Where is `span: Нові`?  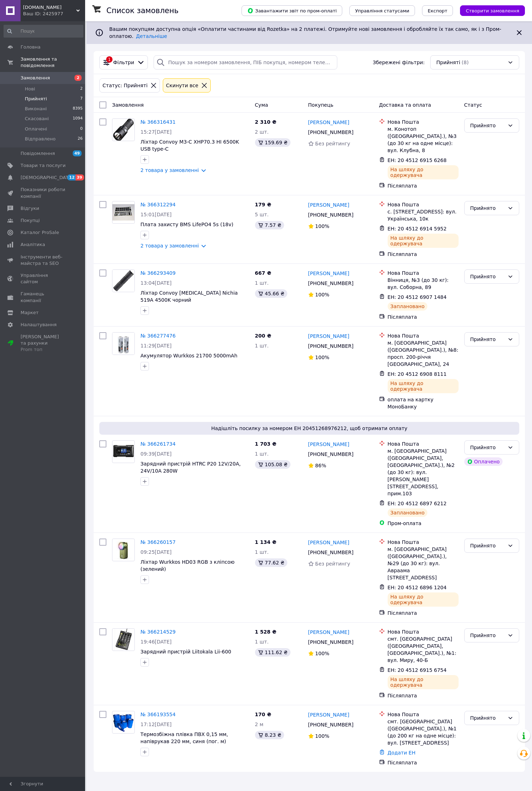
span: Нові is located at coordinates (30, 89).